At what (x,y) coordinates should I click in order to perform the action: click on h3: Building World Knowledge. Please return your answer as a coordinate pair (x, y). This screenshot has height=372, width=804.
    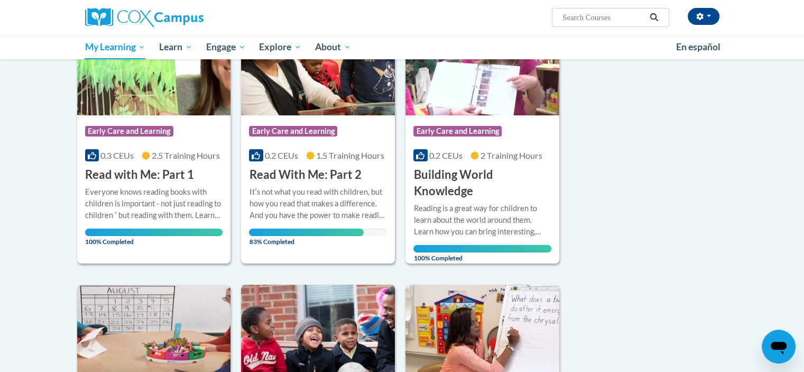
    Looking at the image, I should click on (482, 183).